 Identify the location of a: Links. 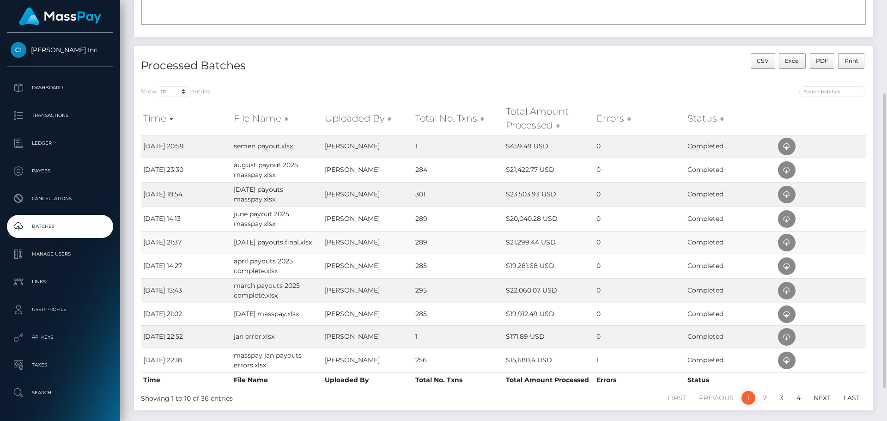
(60, 282).